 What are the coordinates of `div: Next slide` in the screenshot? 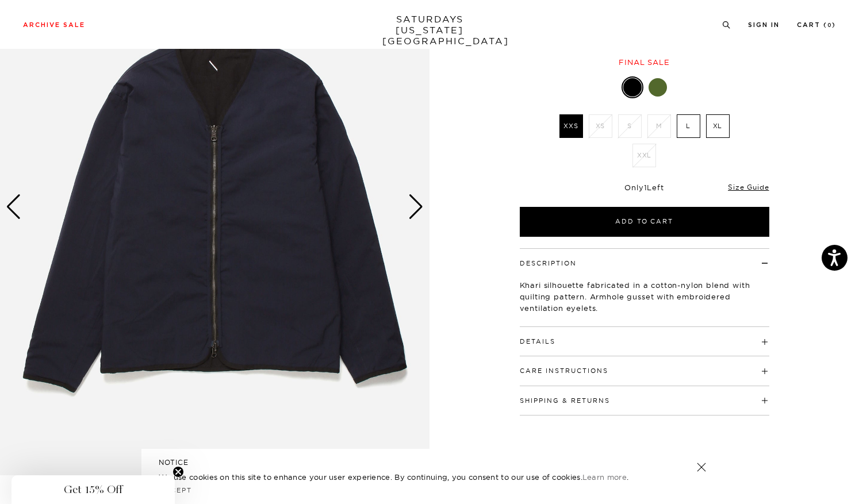 It's located at (416, 207).